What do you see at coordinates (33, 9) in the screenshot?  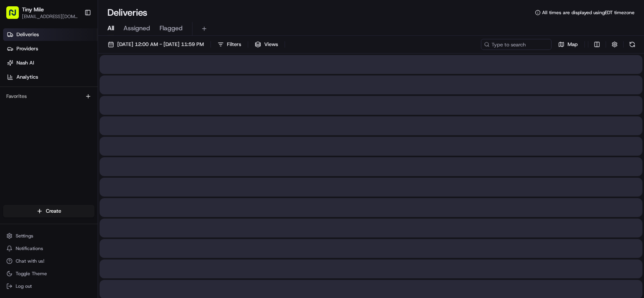 I see `button: Tiny Mile` at bounding box center [33, 9].